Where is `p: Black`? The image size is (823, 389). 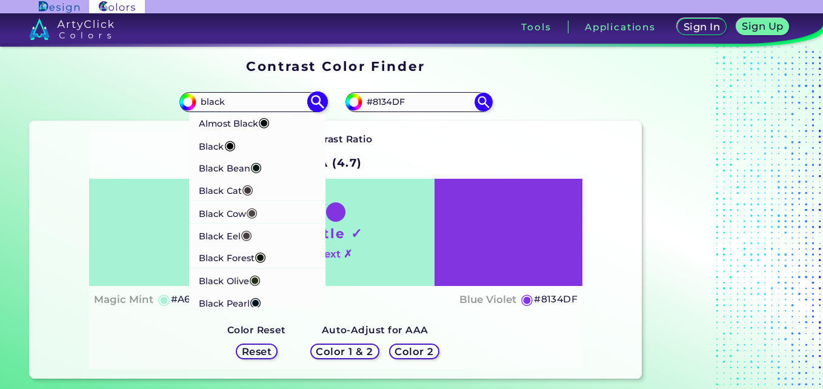 p: Black is located at coordinates (217, 144).